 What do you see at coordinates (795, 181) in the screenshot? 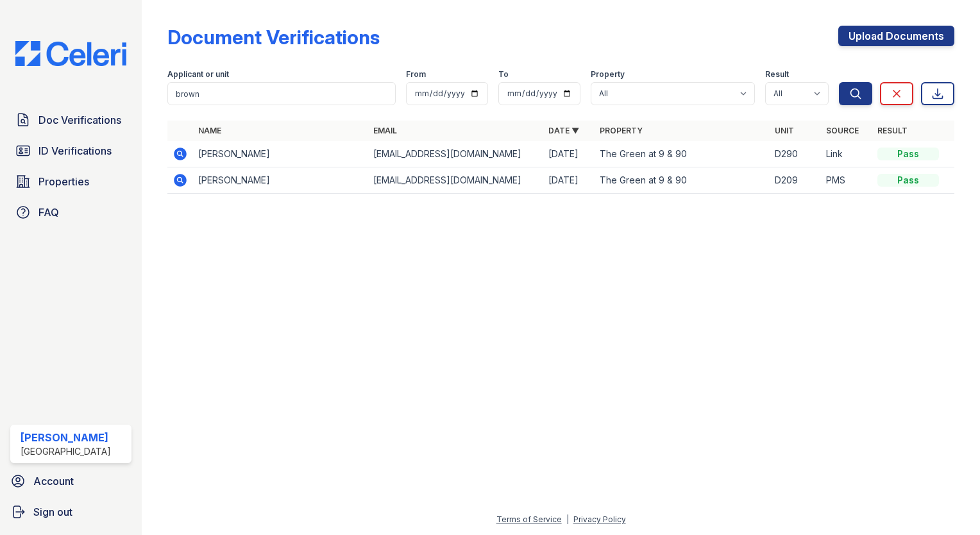
I see `td: D209` at bounding box center [795, 181].